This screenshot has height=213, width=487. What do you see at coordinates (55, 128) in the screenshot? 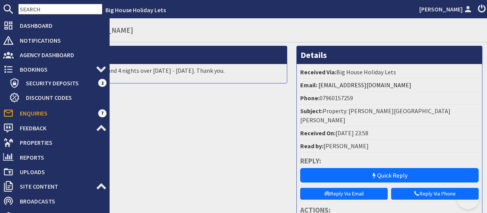
I see `a: Feedback` at bounding box center [55, 128].